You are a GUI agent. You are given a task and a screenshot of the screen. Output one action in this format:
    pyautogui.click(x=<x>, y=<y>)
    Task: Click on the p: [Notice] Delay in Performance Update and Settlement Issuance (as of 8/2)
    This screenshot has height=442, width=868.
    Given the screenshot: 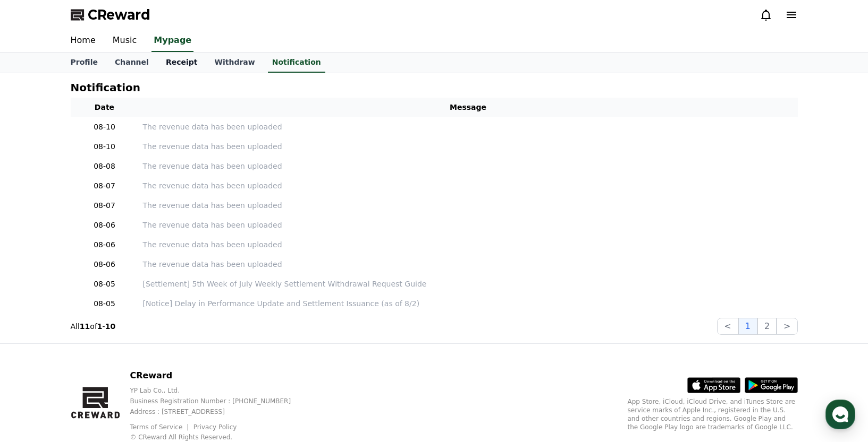 What is the action you would take?
    pyautogui.click(x=468, y=304)
    